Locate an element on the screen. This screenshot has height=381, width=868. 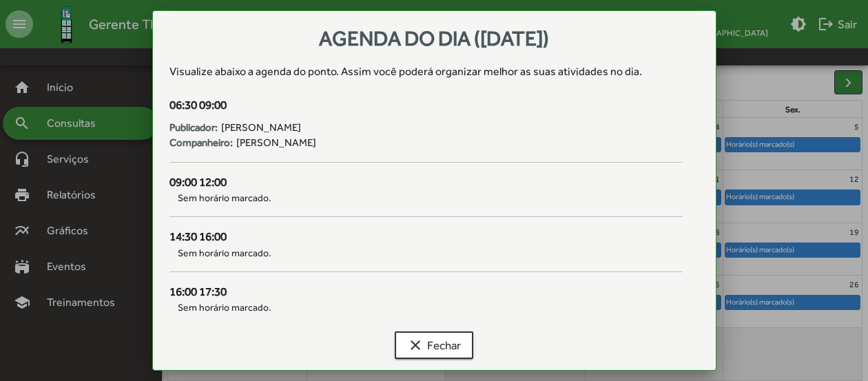
strong: Publicador: is located at coordinates (194, 128).